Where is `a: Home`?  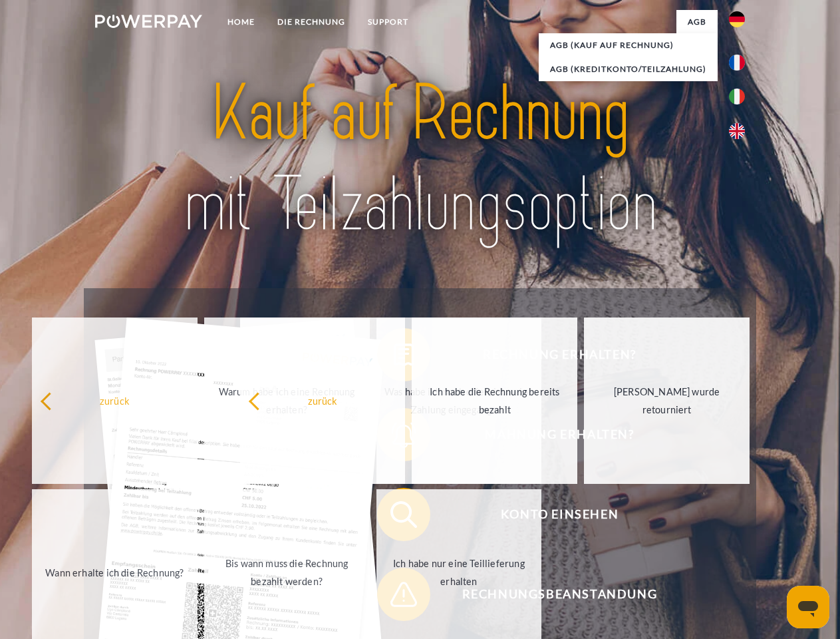
a: Home is located at coordinates (241, 22).